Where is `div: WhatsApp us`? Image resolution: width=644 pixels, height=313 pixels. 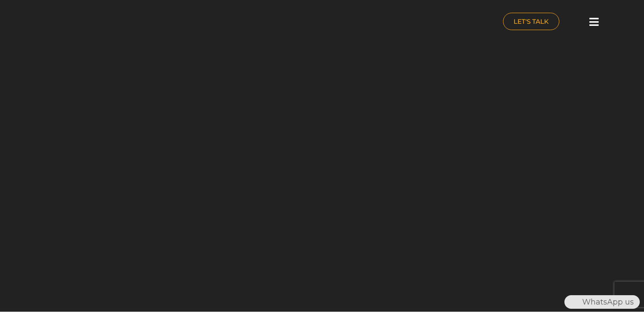 div: WhatsApp us is located at coordinates (602, 302).